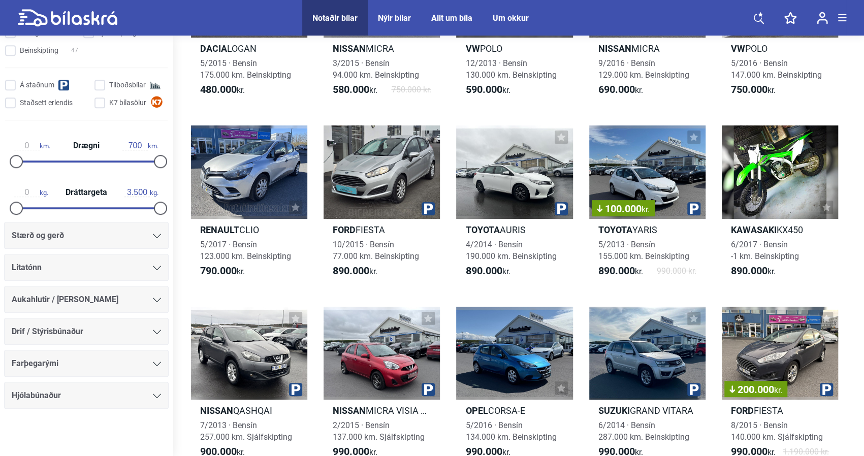 The image size is (864, 456). I want to click on span: 750.000 kr., so click(411, 90).